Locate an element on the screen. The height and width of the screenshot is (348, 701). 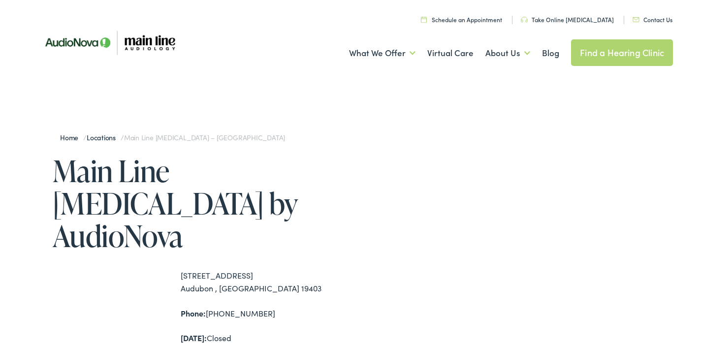
strong: Phone: is located at coordinates (193, 313).